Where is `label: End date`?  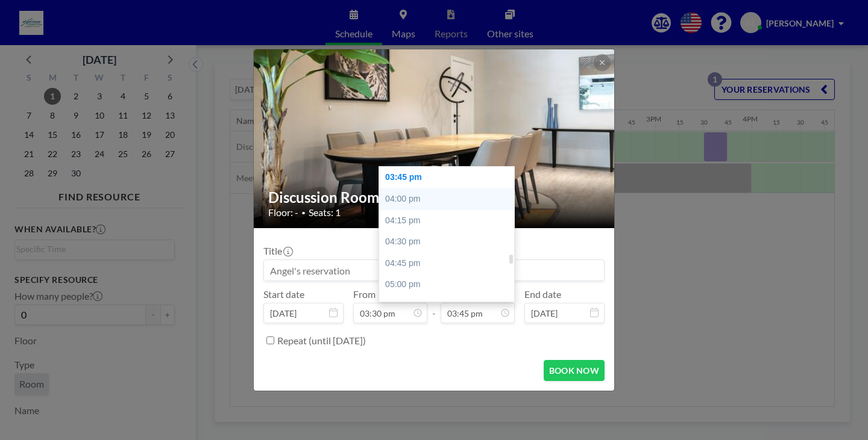 label: End date is located at coordinates (542, 295).